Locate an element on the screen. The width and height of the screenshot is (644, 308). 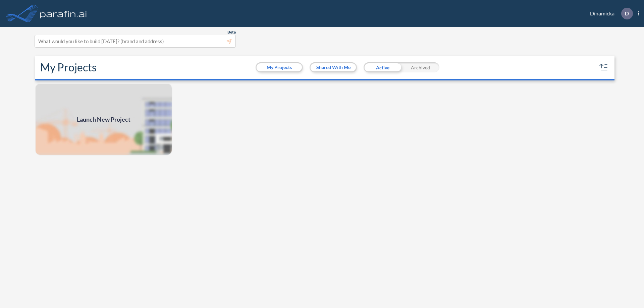
div: Dinamicka is located at coordinates (609, 13).